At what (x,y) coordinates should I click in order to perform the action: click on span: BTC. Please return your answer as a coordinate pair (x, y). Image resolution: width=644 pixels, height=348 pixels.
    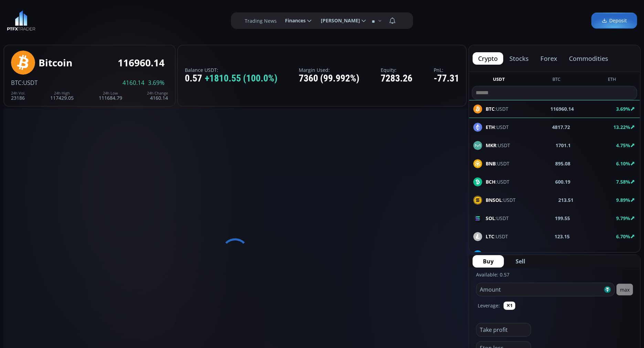
    Looking at the image, I should click on (16, 82).